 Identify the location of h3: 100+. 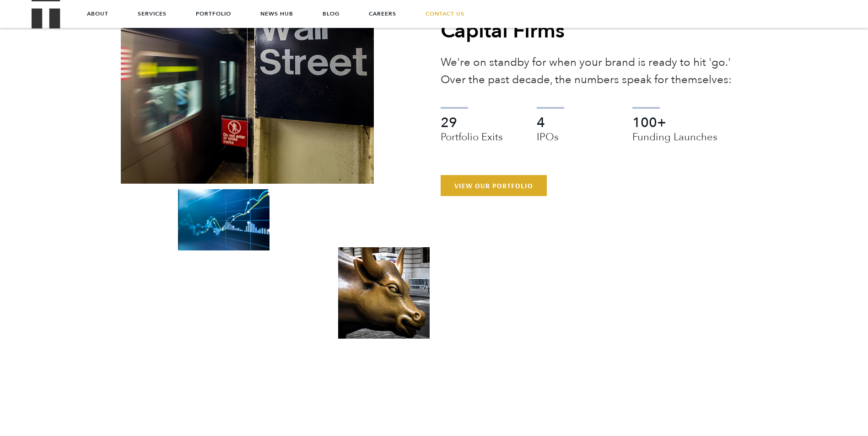
(677, 130).